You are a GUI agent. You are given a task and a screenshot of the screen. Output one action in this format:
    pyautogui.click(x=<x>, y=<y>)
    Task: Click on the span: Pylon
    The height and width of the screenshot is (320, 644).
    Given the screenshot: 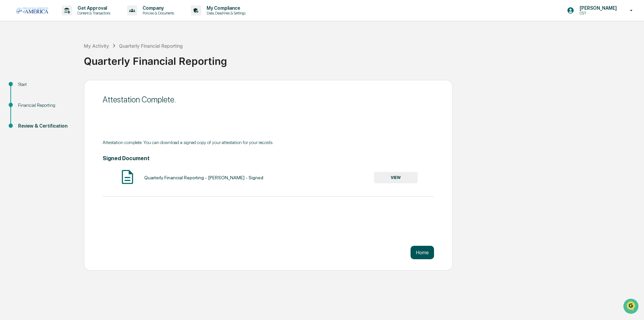 What is the action you would take?
    pyautogui.click(x=74, y=116)
    